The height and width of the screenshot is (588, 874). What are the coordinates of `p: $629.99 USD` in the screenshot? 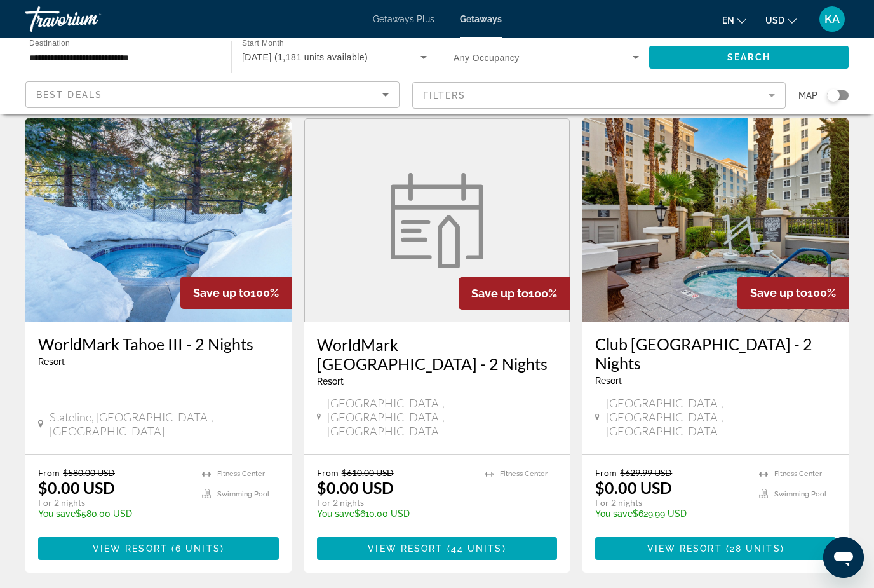 It's located at (671, 513).